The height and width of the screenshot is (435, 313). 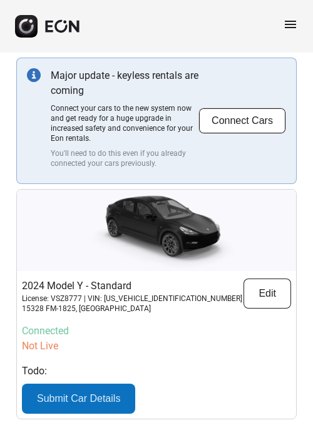 I want to click on img: info, so click(x=34, y=75).